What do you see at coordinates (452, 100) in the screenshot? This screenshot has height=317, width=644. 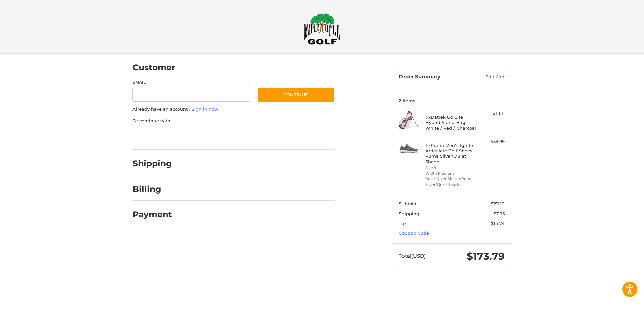 I see `h3: 2 Items` at bounding box center [452, 100].